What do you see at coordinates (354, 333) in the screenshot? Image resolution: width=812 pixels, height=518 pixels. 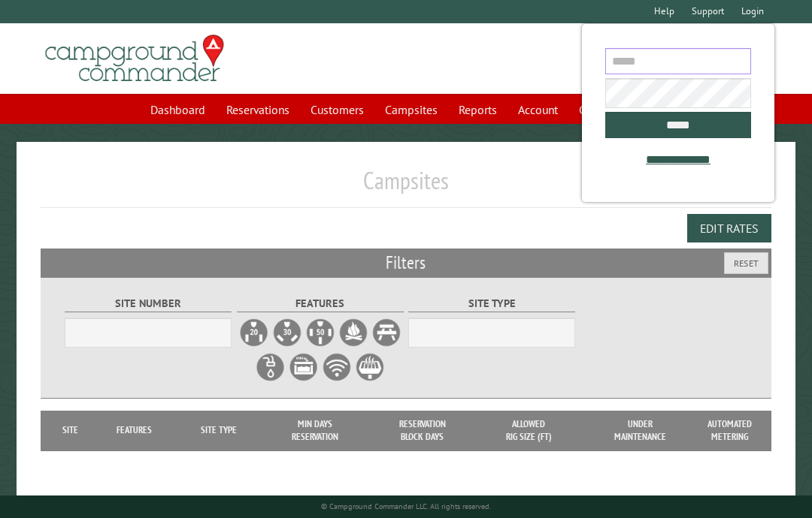 I see `label: Firepit` at bounding box center [354, 333].